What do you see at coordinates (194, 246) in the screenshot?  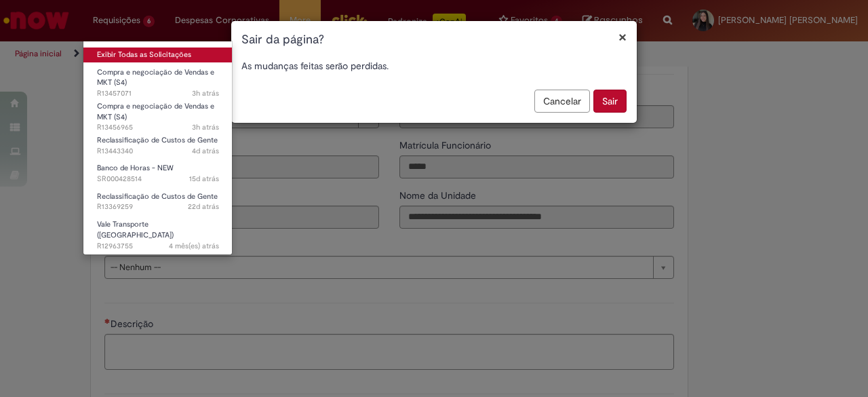 I see `span: 4 mês(es) atrás` at bounding box center [194, 246].